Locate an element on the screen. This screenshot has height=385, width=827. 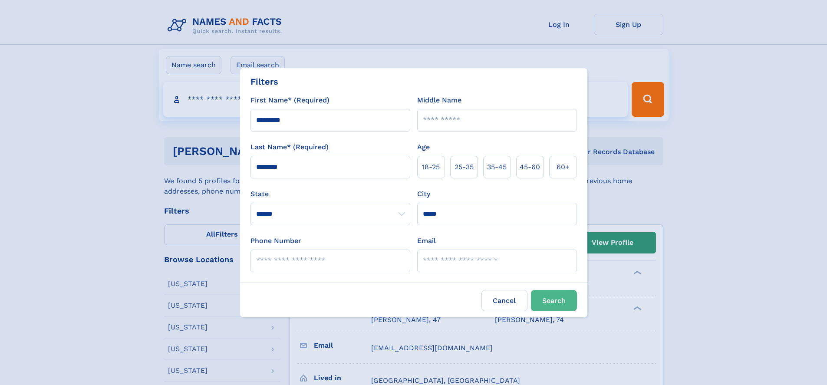
span: 45‑60 is located at coordinates (529, 167).